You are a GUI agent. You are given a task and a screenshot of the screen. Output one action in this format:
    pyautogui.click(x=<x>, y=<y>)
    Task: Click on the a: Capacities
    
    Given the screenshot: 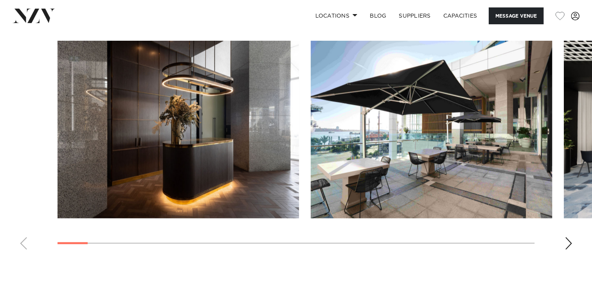 What is the action you would take?
    pyautogui.click(x=460, y=16)
    